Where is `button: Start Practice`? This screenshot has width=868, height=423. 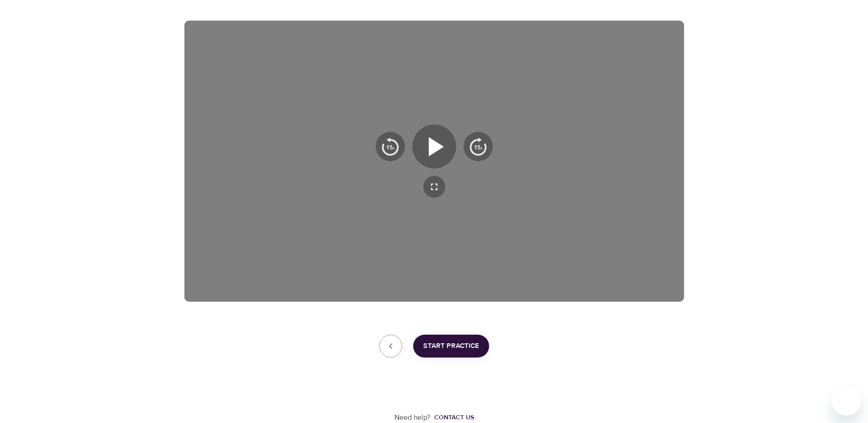 button: Start Practice is located at coordinates (451, 346).